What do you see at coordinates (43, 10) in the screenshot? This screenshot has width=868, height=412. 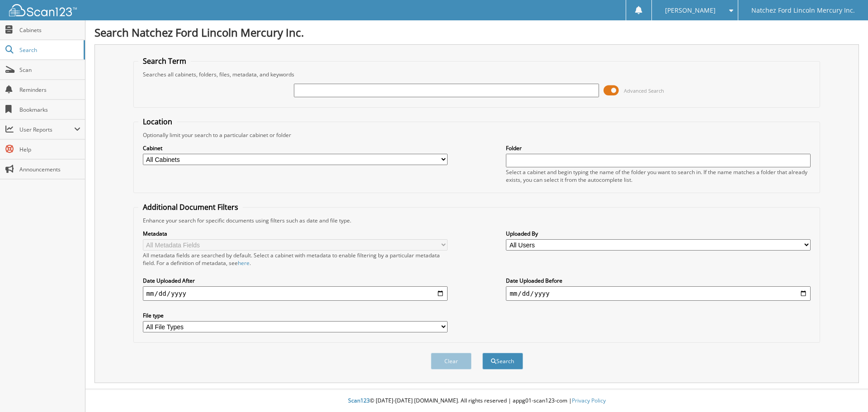 I see `img: scan123-logo-white.svg` at bounding box center [43, 10].